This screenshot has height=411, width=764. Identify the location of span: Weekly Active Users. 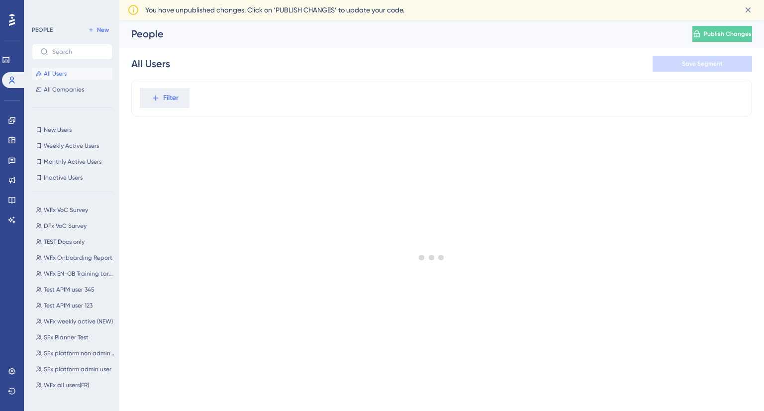
(71, 146).